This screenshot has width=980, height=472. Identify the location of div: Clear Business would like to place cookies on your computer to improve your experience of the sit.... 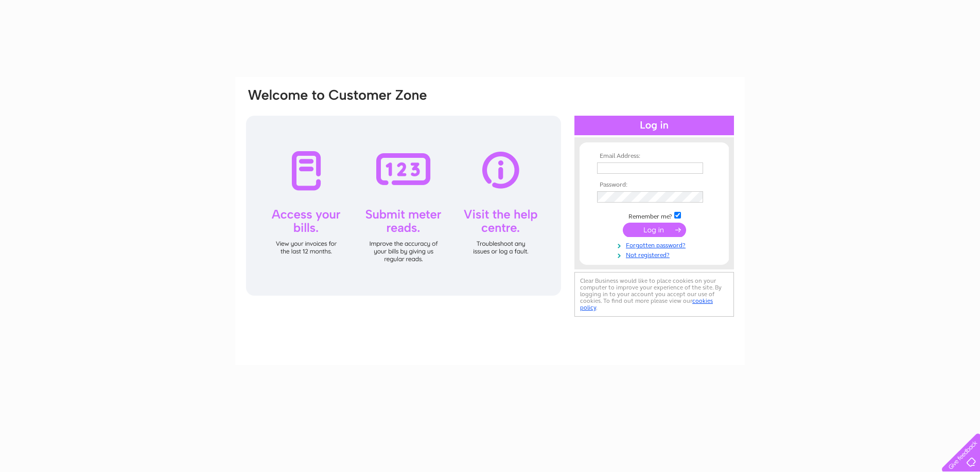
(654, 294).